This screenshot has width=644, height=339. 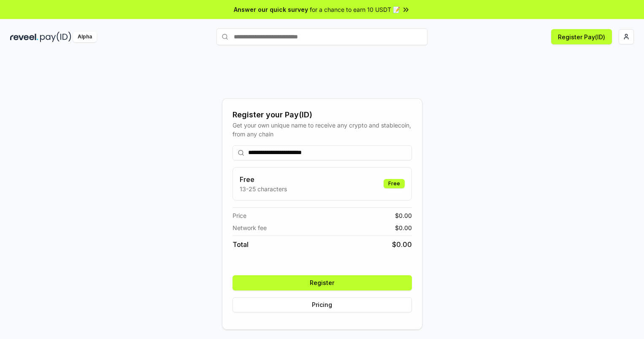 I want to click on span: Total, so click(x=241, y=244).